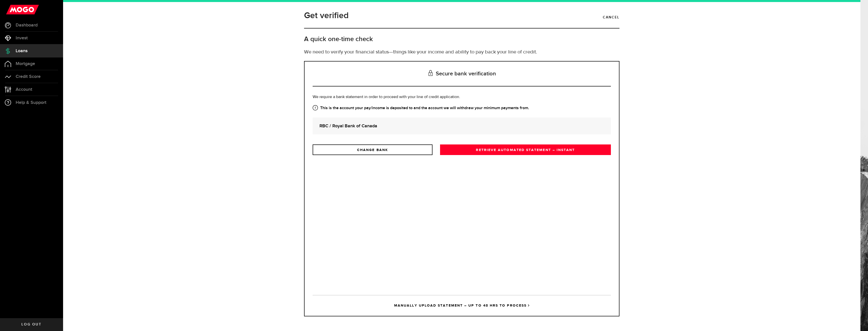 This screenshot has height=331, width=868. I want to click on h3: Secure bank verification, so click(461, 74).